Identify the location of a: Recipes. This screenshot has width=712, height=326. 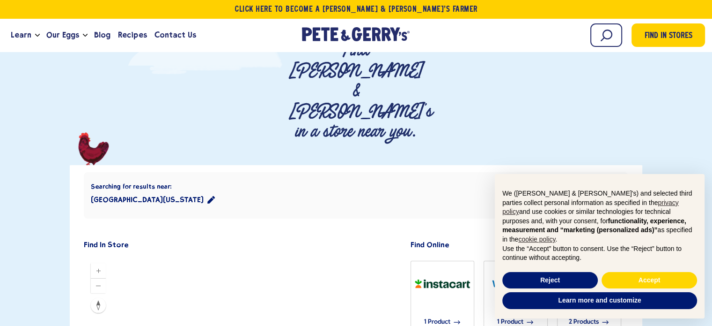
(132, 35).